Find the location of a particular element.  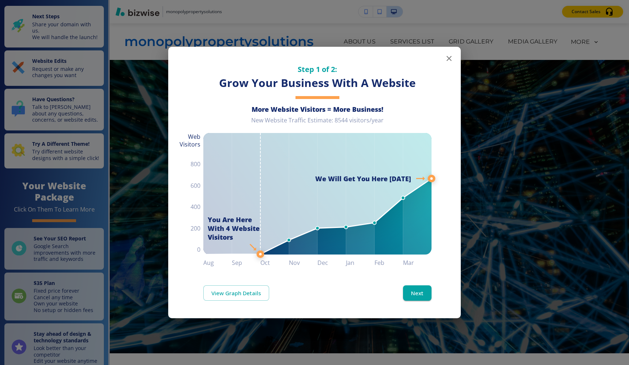

h6: Sep is located at coordinates (246, 263).